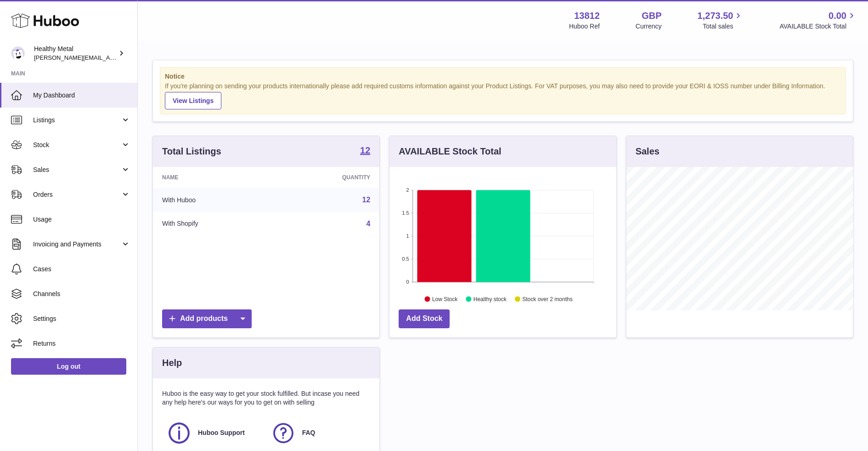 The height and width of the screenshot is (451, 868). Describe the element at coordinates (82, 95) in the screenshot. I see `span: My Dashboard` at that location.